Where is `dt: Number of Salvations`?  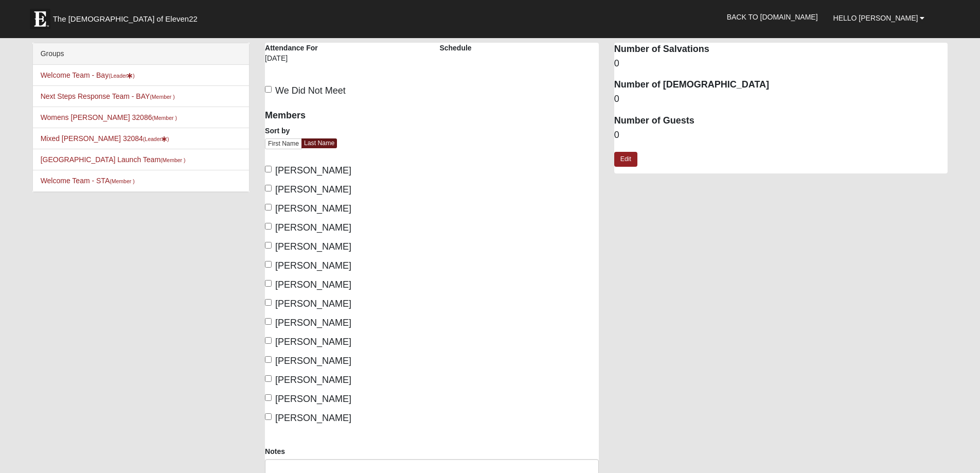
dt: Number of Salvations is located at coordinates (781, 50).